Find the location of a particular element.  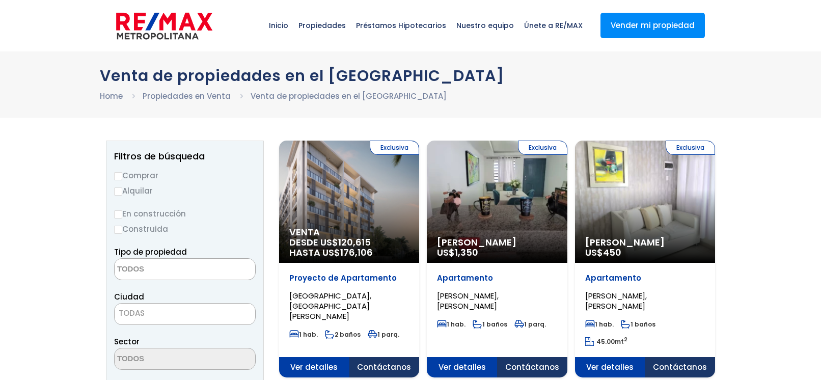

span: DESDE US$ is located at coordinates (349, 248).